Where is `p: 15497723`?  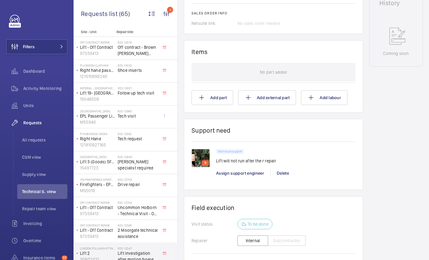 p: 15497723 is located at coordinates (97, 168).